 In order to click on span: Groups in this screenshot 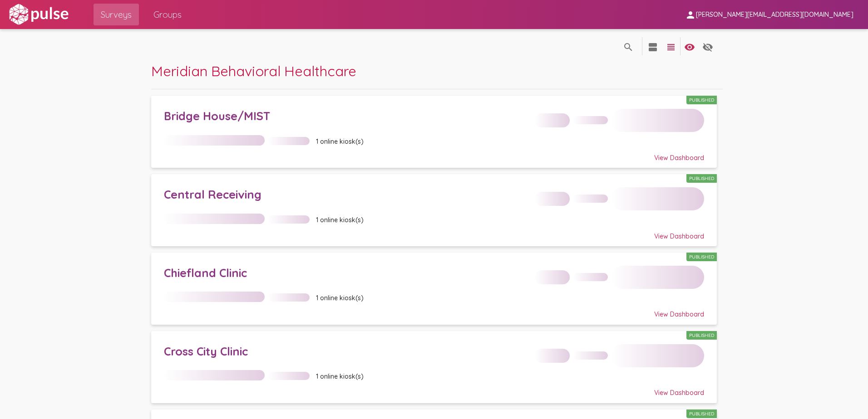, I will do `click(168, 14)`.